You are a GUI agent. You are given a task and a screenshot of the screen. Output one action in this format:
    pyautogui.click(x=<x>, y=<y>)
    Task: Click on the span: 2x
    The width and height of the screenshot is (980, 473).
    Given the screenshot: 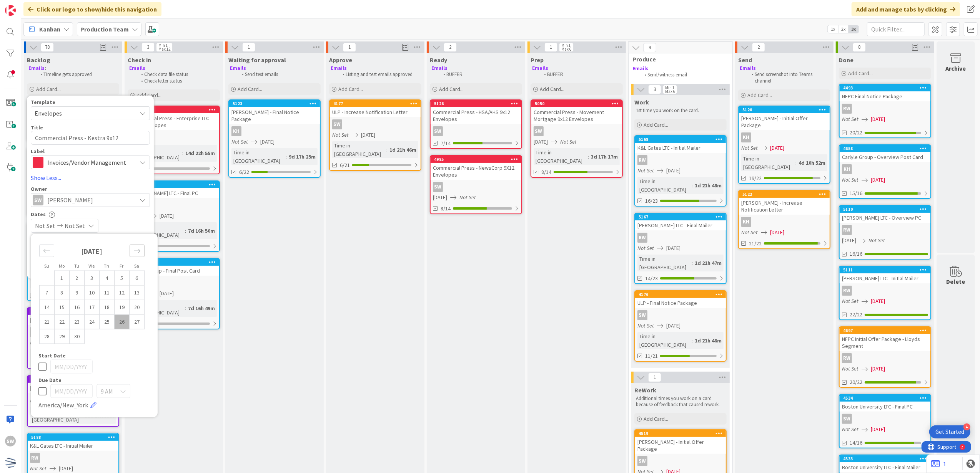 What is the action you would take?
    pyautogui.click(x=843, y=29)
    